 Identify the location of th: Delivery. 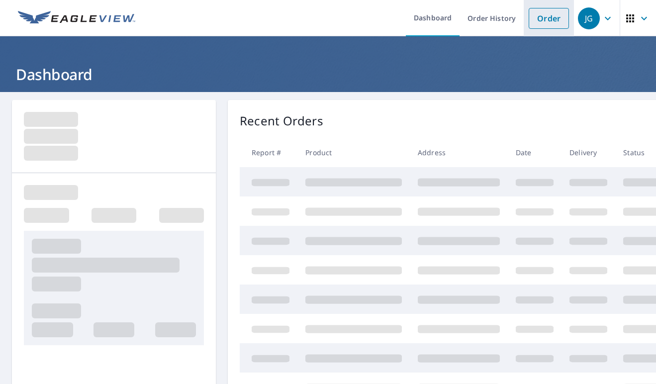
(589, 152).